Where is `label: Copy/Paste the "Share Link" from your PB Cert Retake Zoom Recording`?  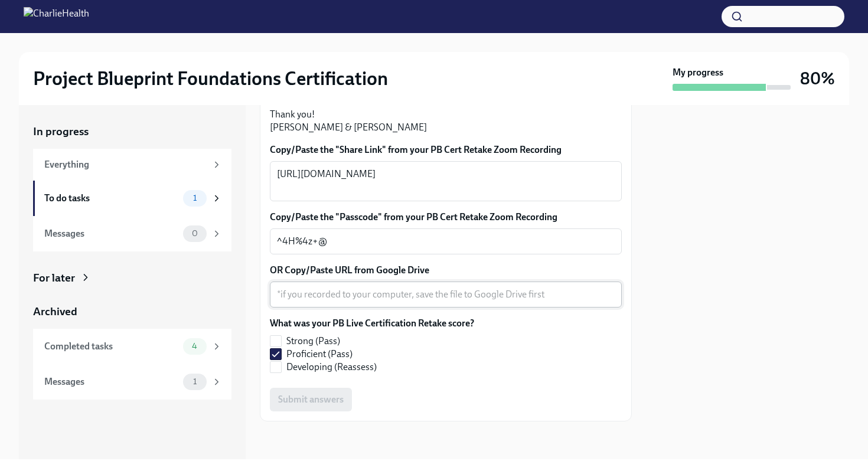 label: Copy/Paste the "Share Link" from your PB Cert Retake Zoom Recording is located at coordinates (445, 150).